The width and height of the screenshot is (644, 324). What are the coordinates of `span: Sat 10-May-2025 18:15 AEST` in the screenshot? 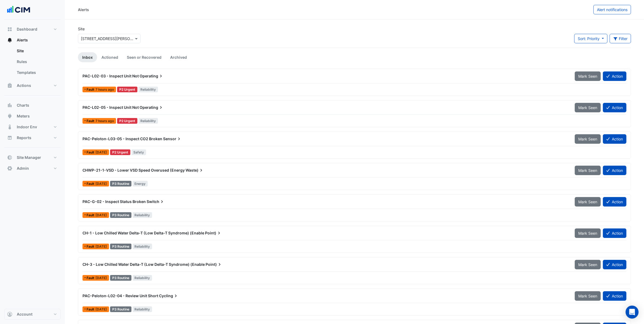 It's located at (101, 309).